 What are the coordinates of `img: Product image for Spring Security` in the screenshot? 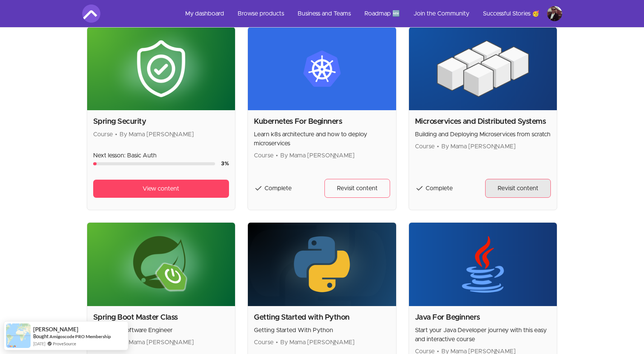 It's located at (161, 69).